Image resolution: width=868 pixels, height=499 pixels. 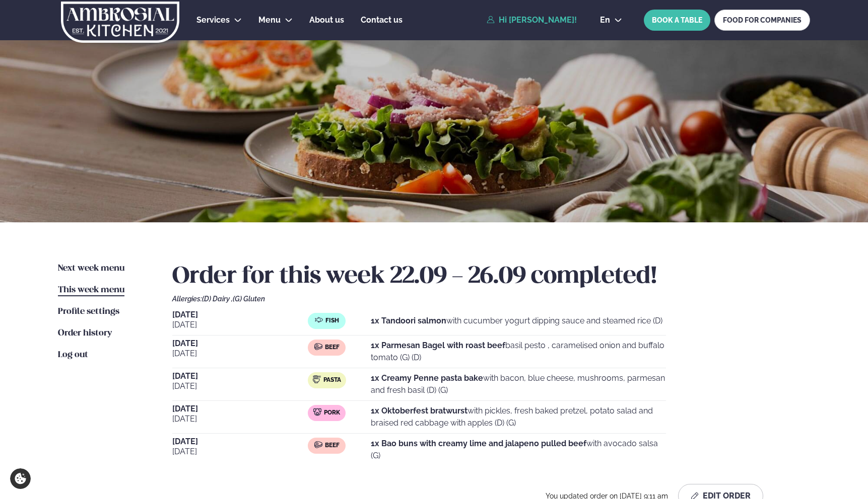 What do you see at coordinates (382, 20) in the screenshot?
I see `a: Contact us` at bounding box center [382, 20].